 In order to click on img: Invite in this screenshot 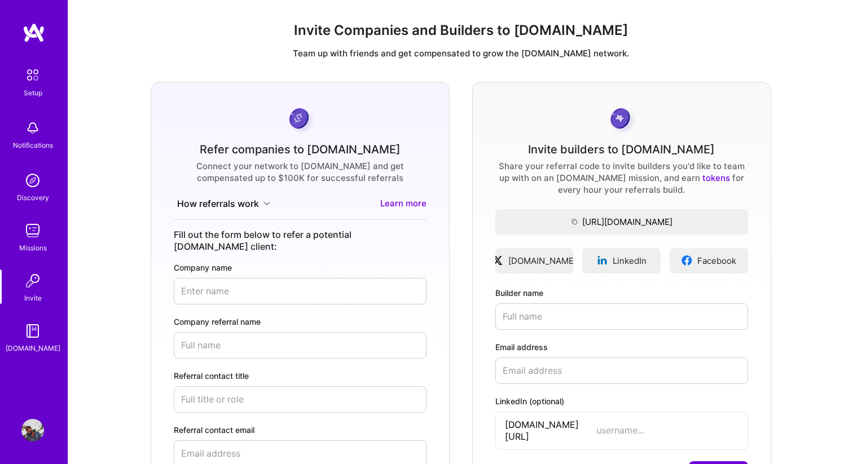, I will do `click(33, 281)`.